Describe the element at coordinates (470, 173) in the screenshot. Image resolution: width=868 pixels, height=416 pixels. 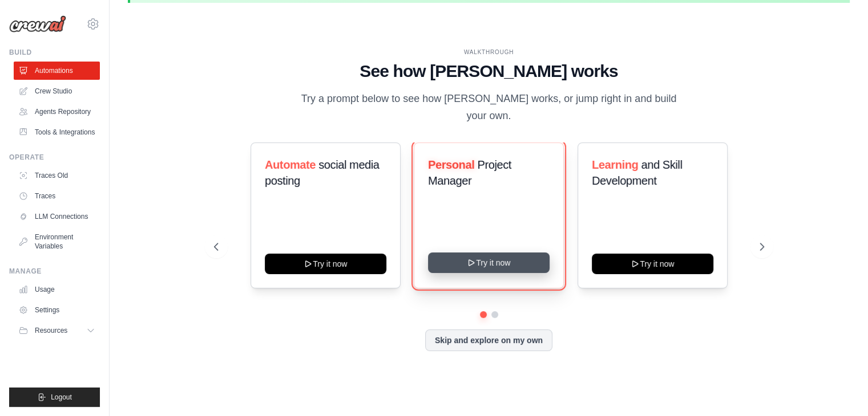
I see `span: Project Manager` at that location.